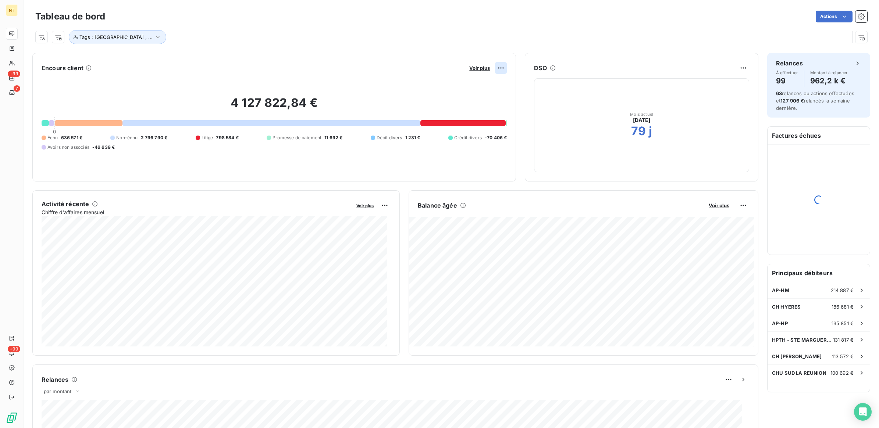 This screenshot has width=879, height=428. I want to click on div: NT, so click(12, 10).